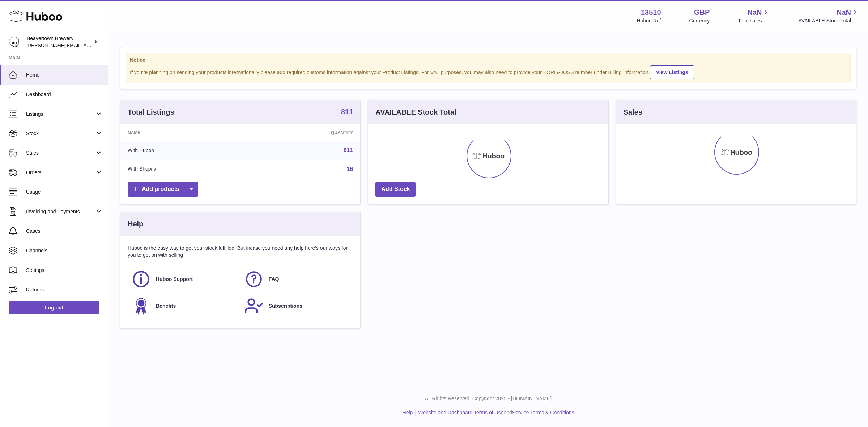  Describe the element at coordinates (64, 192) in the screenshot. I see `span: Usage` at that location.